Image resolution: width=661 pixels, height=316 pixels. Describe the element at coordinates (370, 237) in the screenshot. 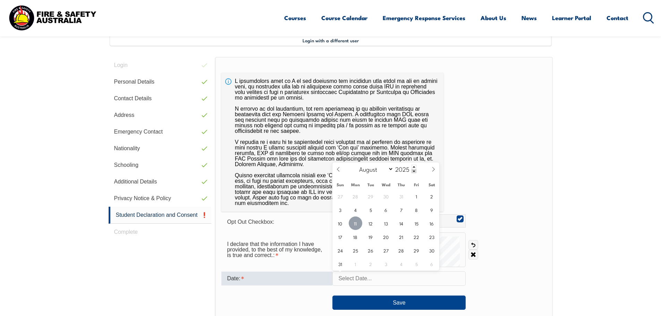

I see `span: August 19, 2025` at that location.